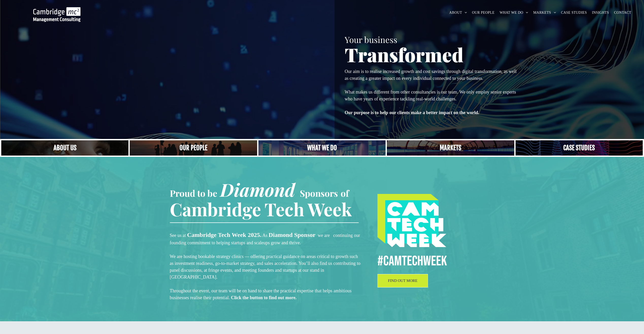 This screenshot has width=644, height=334. I want to click on span: continuing our founding commitment to helping startups and scaleups grow and thrive., so click(265, 239).